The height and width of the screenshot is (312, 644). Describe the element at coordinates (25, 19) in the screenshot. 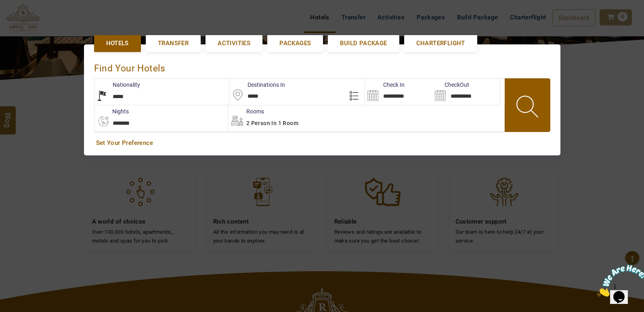

I see `div: CloseChat attention grabber` at that location.